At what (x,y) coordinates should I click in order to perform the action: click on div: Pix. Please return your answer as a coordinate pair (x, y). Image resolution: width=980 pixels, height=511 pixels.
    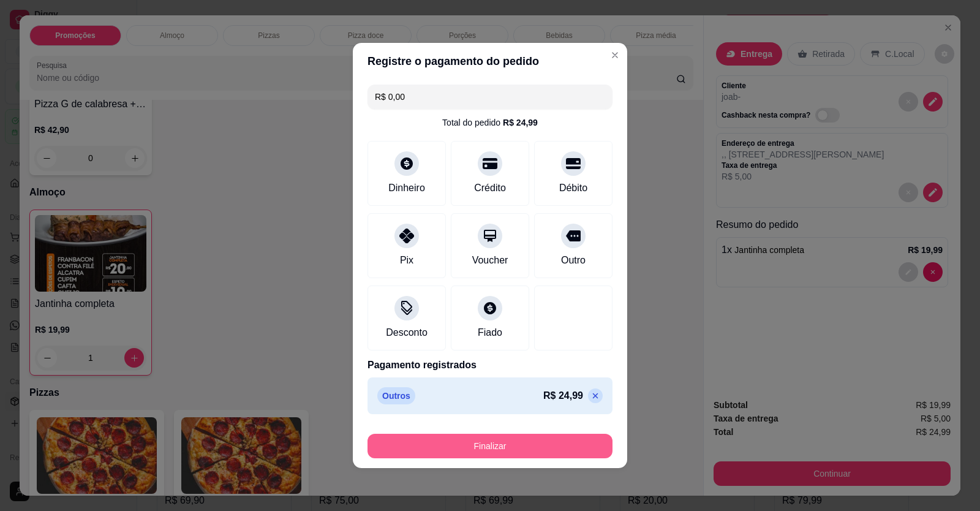
    Looking at the image, I should click on (407, 260).